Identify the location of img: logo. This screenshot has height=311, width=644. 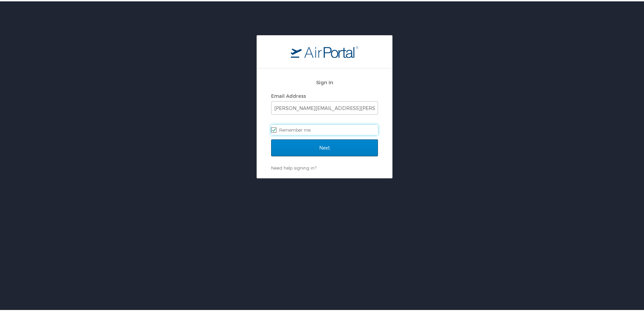
(325, 51).